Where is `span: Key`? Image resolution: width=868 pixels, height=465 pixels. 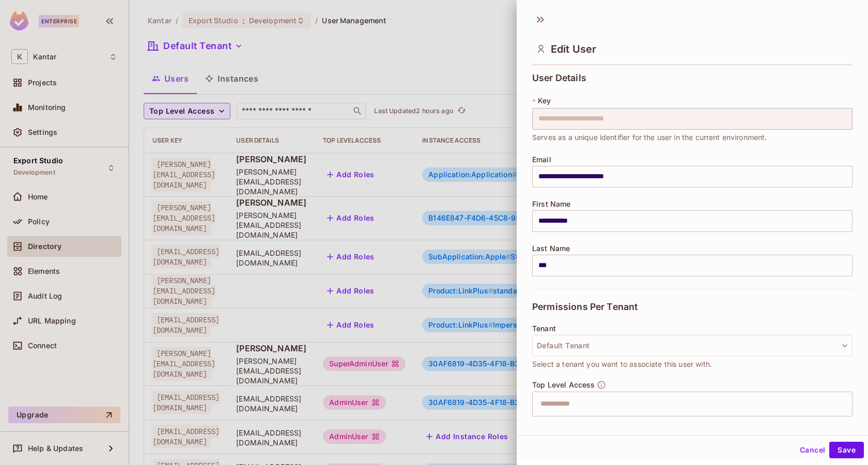 span: Key is located at coordinates (544, 101).